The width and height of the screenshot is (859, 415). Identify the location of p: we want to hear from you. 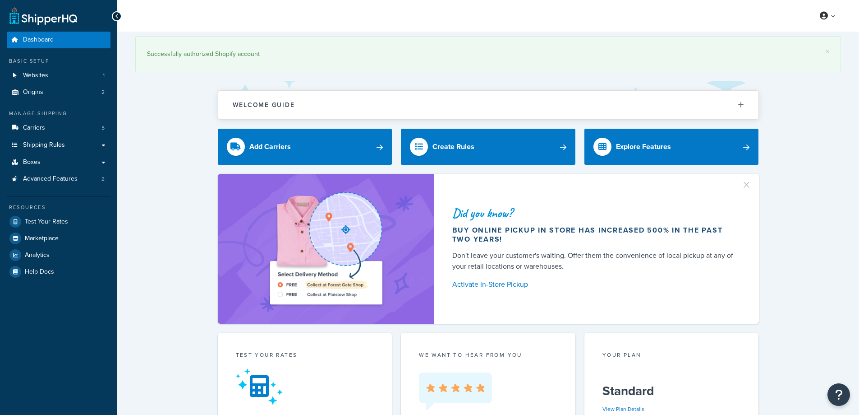
(488, 355).